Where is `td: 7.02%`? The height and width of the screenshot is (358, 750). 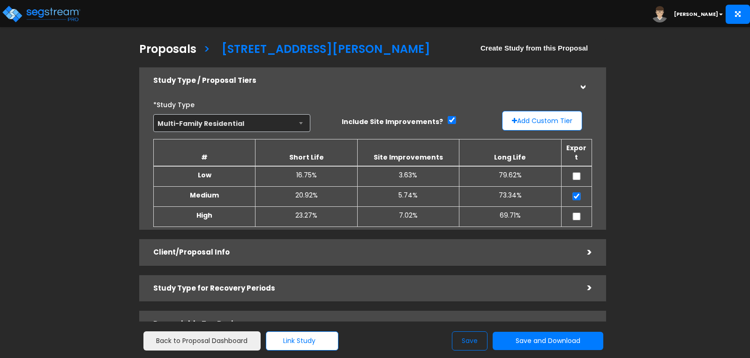
td: 7.02% is located at coordinates (408, 216).